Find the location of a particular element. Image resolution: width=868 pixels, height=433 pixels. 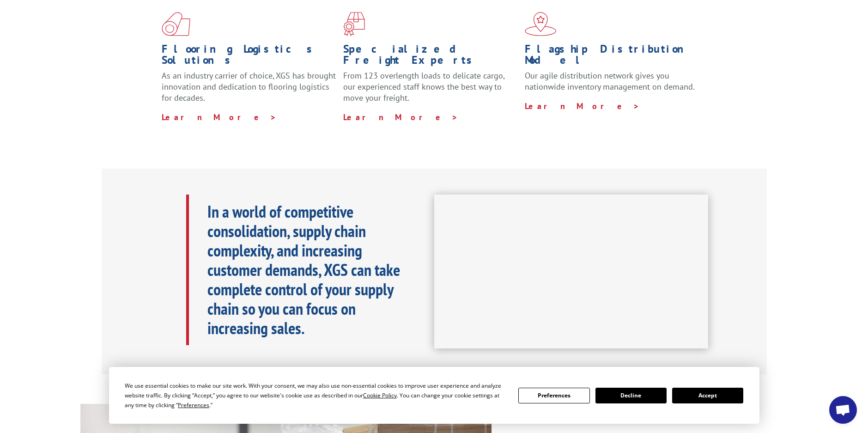

span: Our agile distribution network gives you nationwide inventory management on demand. is located at coordinates (609, 81).